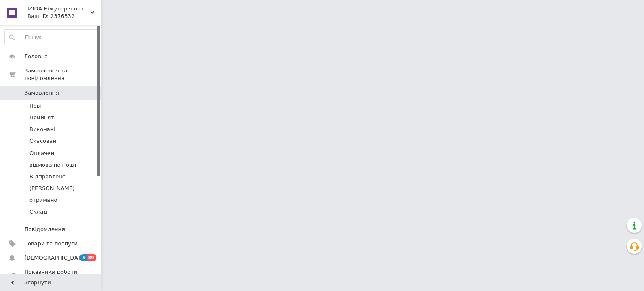 The width and height of the screenshot is (644, 291). I want to click on span: Замовлення та повідомлення, so click(62, 75).